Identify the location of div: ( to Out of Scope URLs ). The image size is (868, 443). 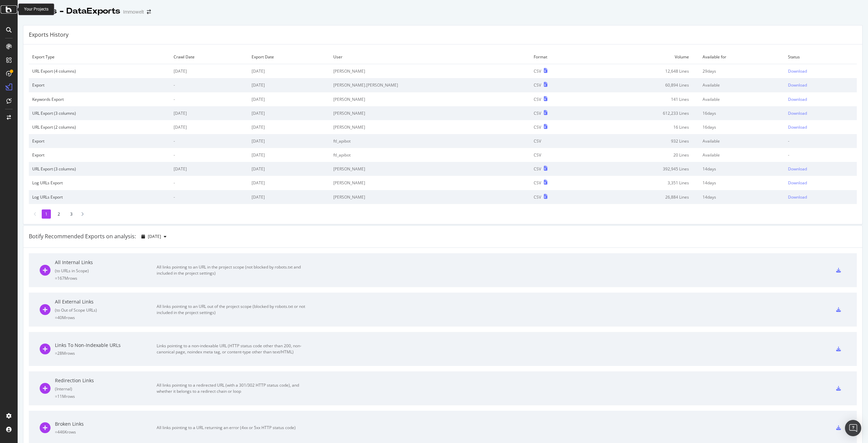
(105, 310).